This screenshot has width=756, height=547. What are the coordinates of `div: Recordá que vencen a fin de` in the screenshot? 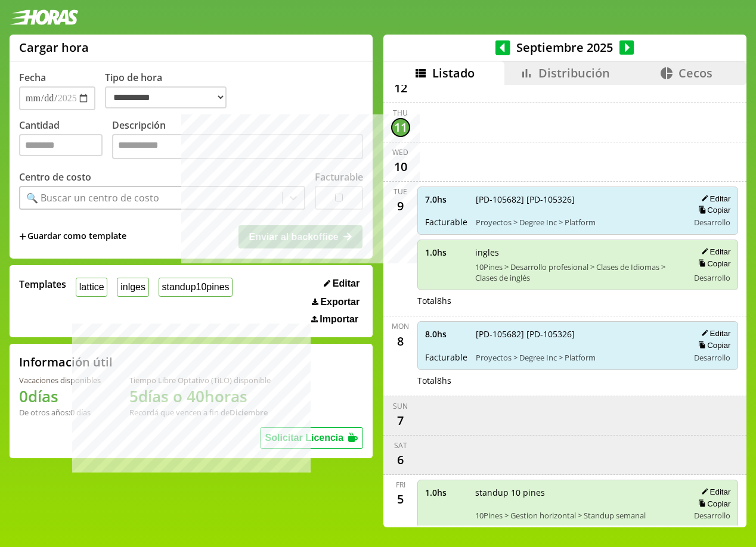 It's located at (200, 412).